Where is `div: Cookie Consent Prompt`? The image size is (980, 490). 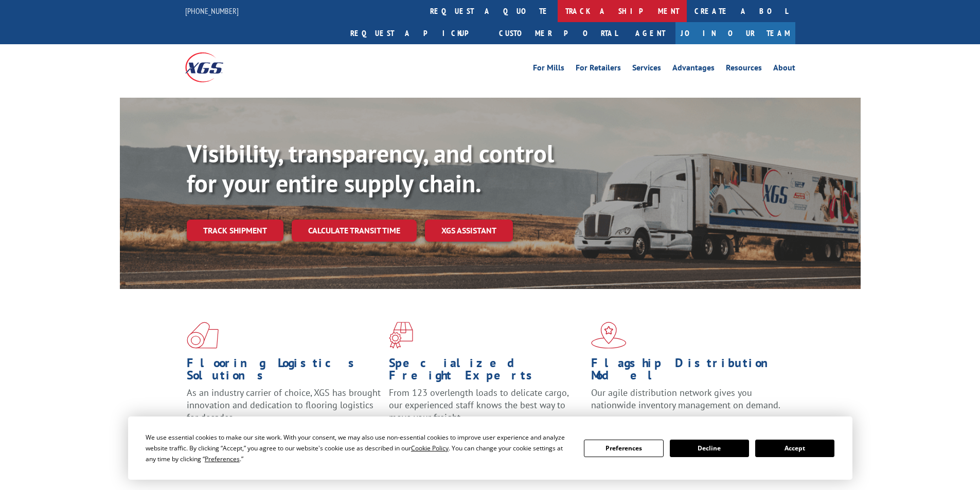 div: Cookie Consent Prompt is located at coordinates (490, 448).